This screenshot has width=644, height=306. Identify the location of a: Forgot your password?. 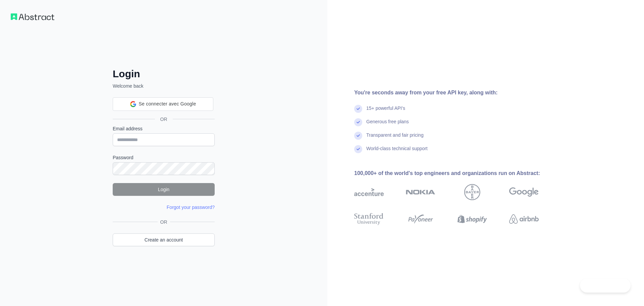
(191, 207).